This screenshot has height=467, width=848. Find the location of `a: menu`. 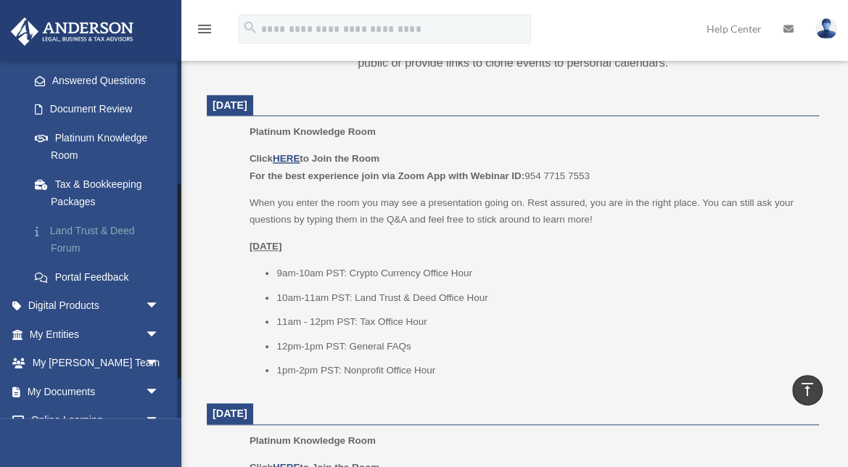

a: menu is located at coordinates (205, 31).